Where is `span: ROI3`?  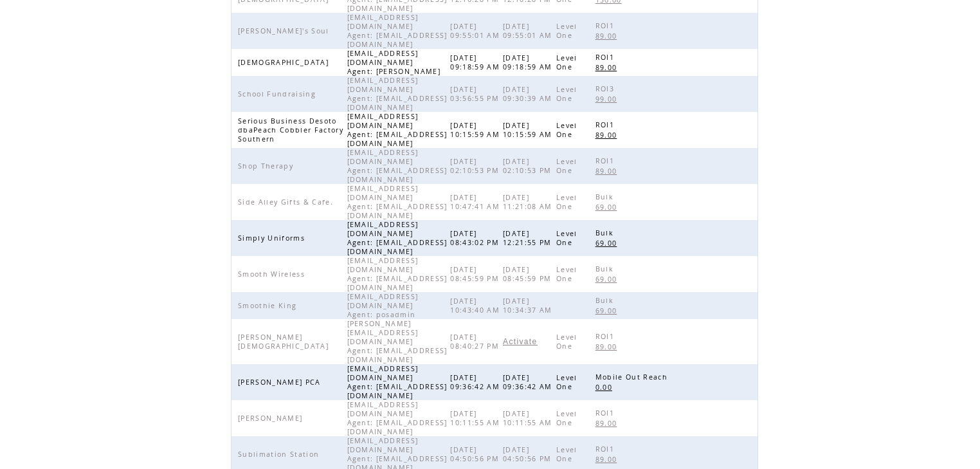
span: ROI3 is located at coordinates (607, 89).